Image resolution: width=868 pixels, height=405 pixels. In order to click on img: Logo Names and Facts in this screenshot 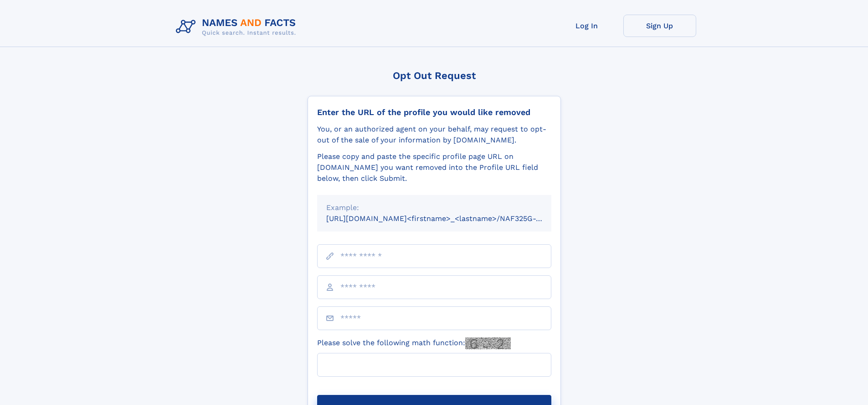, I will do `click(238, 27)`.